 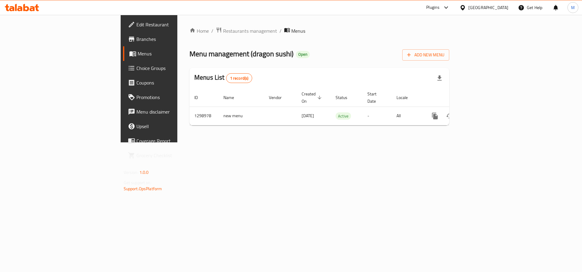 I want to click on a: Support.OpsPlatform, so click(x=143, y=189).